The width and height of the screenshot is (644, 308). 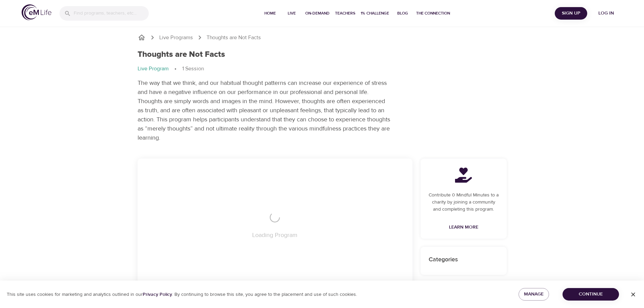 What do you see at coordinates (534, 294) in the screenshot?
I see `button: Manage` at bounding box center [534, 294].